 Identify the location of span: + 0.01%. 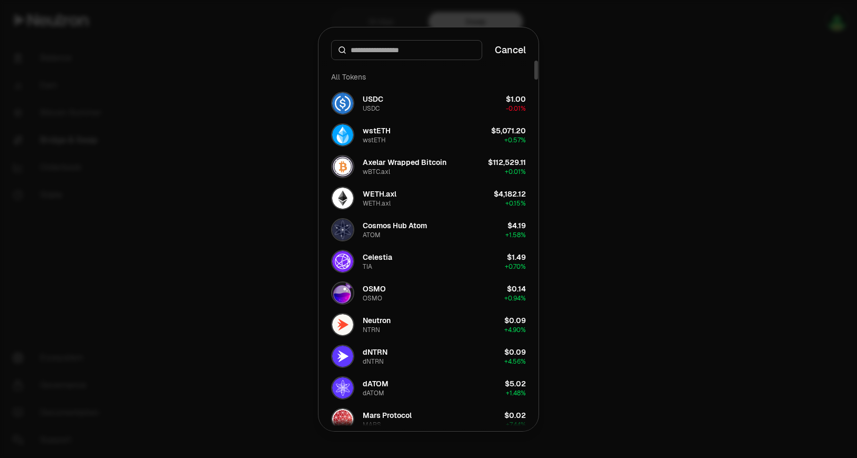
(516, 172).